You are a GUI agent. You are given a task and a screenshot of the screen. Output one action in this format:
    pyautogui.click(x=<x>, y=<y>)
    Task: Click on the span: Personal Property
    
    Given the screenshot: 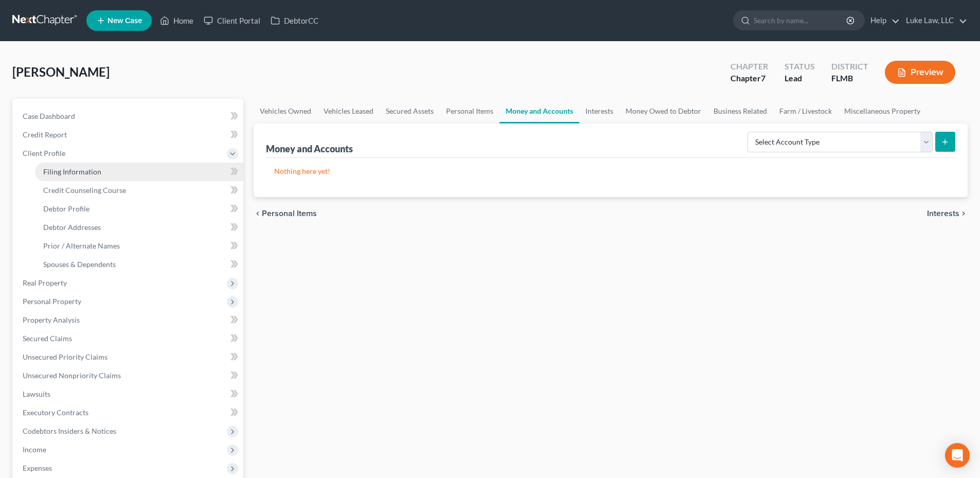 What is the action you would take?
    pyautogui.click(x=52, y=301)
    